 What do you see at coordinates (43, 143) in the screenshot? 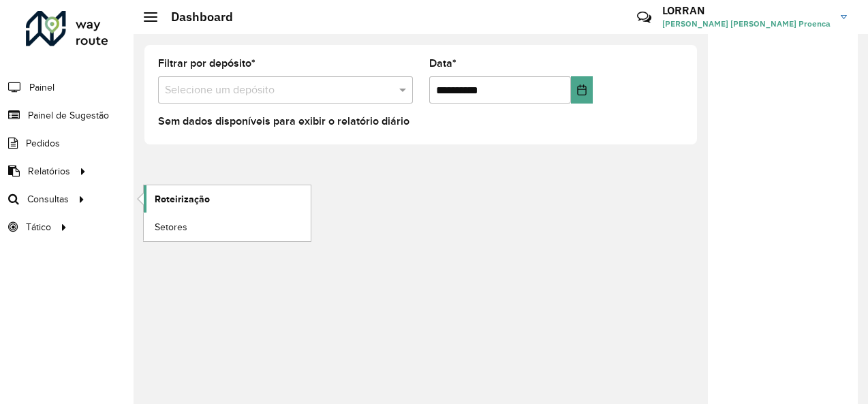
I see `span: Pedidos` at bounding box center [43, 143].